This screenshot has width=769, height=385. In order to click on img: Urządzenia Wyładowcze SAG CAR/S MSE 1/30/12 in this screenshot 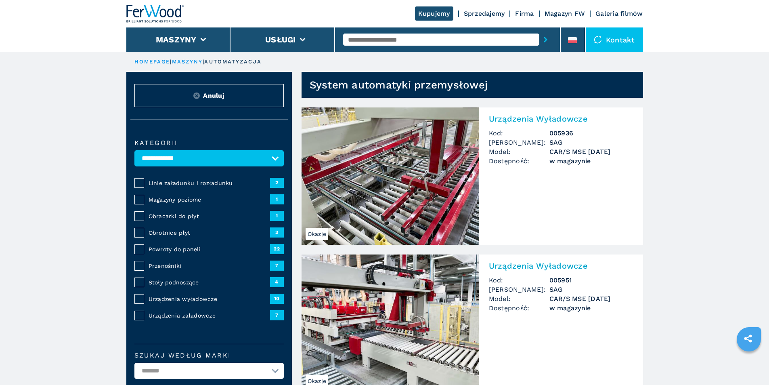, I will do `click(390, 176)`.